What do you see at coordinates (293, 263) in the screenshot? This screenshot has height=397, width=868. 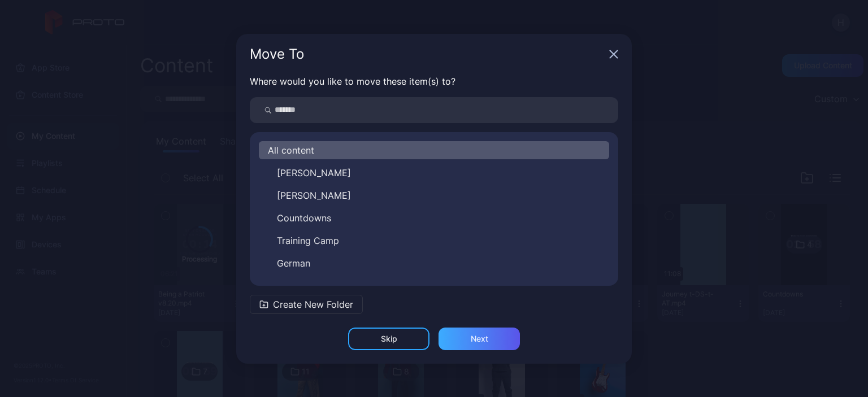 I see `span: German` at bounding box center [293, 263].